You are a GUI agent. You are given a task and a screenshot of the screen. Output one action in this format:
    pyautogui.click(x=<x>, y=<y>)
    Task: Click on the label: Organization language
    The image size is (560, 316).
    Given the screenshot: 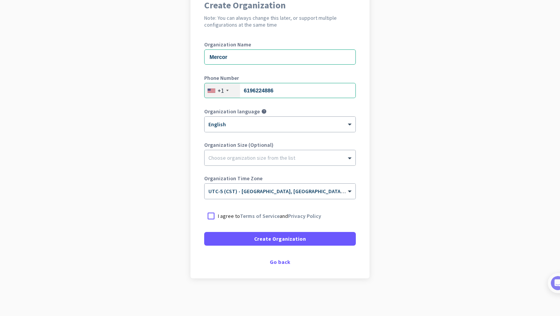 What is the action you would take?
    pyautogui.click(x=232, y=112)
    